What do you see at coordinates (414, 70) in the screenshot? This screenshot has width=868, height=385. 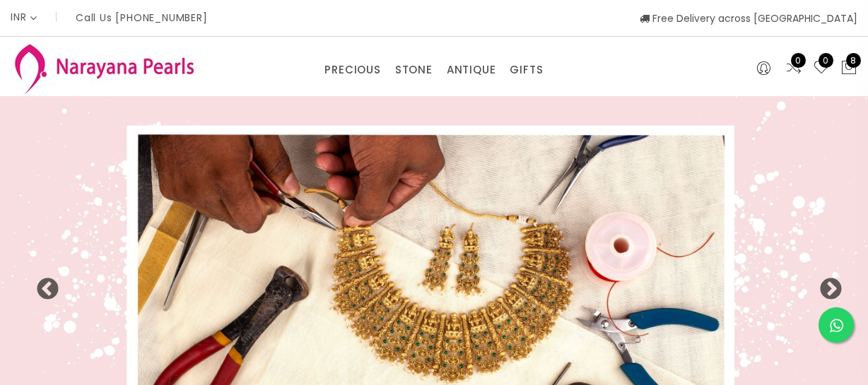 I see `a: STONE` at bounding box center [414, 70].